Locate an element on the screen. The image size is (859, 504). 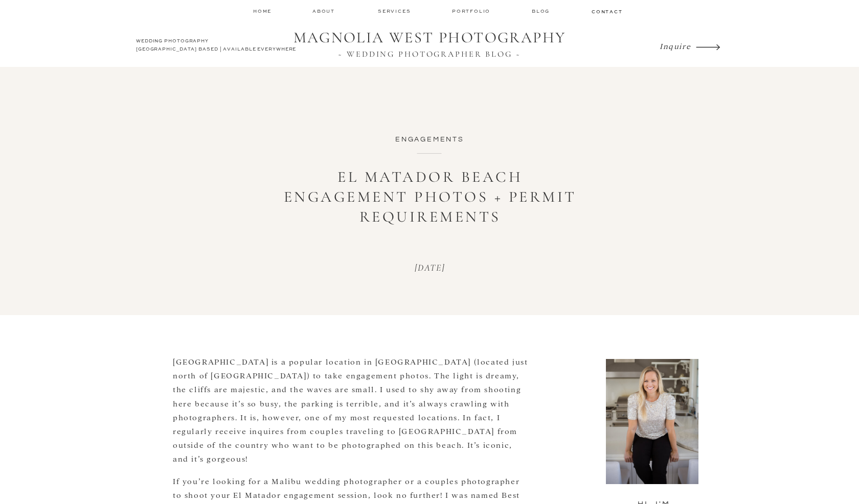
a: ~ WEDDING PHOTOGRAPHER BLOG ~ is located at coordinates (430, 54).